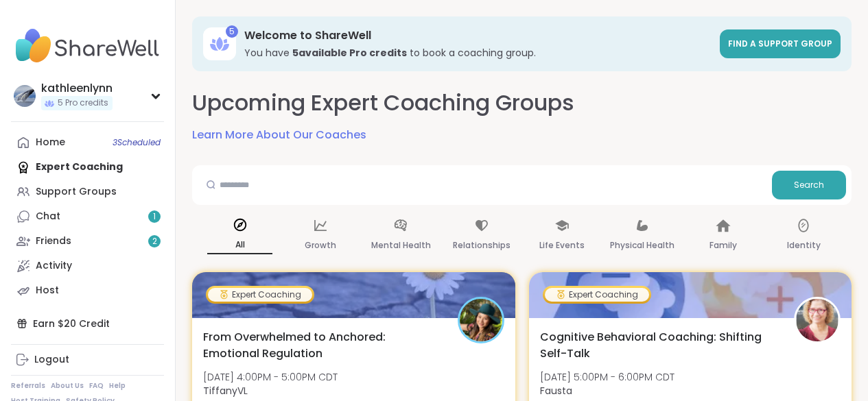 The width and height of the screenshot is (868, 401). What do you see at coordinates (50, 143) in the screenshot?
I see `div: Home` at bounding box center [50, 143].